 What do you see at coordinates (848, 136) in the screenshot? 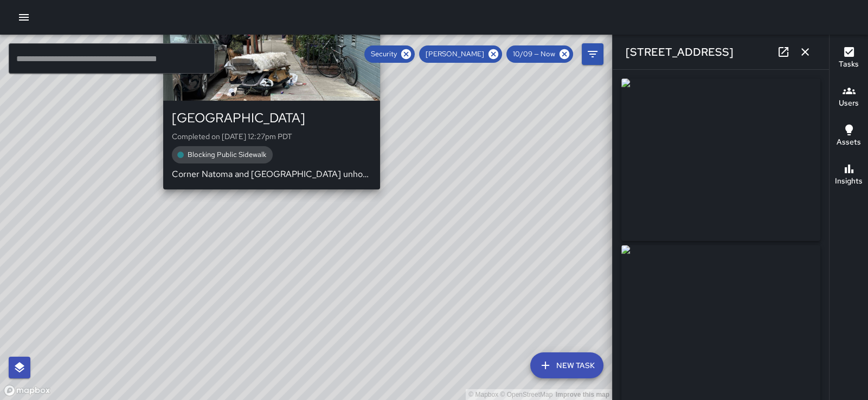
I see `button: Assets` at bounding box center [848, 136].